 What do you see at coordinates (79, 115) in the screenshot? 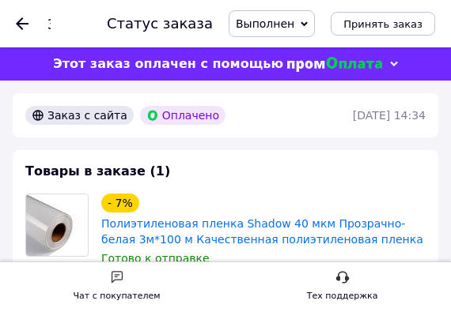
I see `div: Заказ с сайта` at bounding box center [79, 115].